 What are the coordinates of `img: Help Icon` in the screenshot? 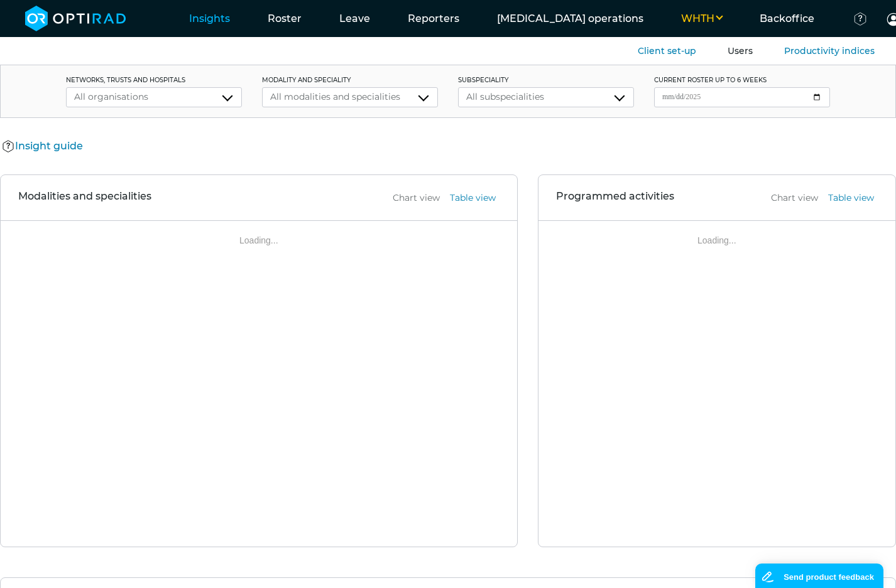 It's located at (8, 146).